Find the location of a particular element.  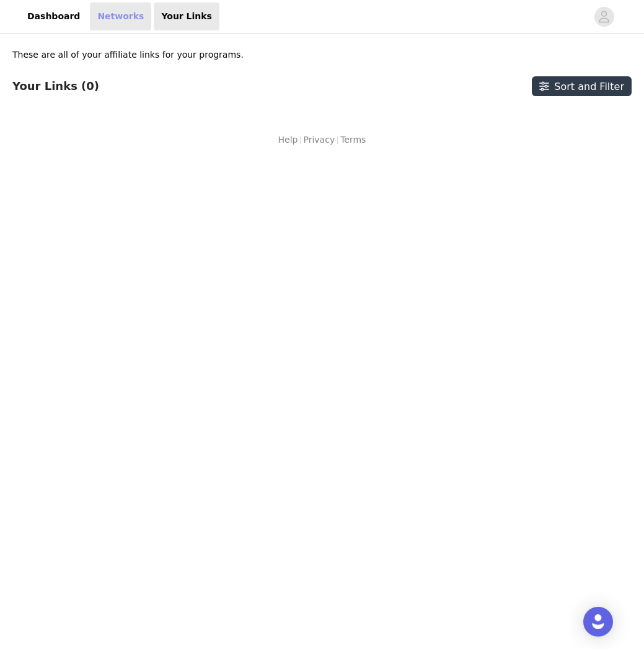

a: Terms is located at coordinates (353, 140).